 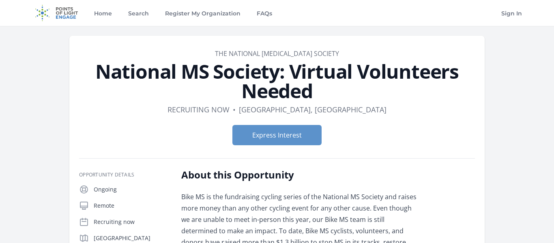 I want to click on h3: Opportunity Details, so click(x=124, y=175).